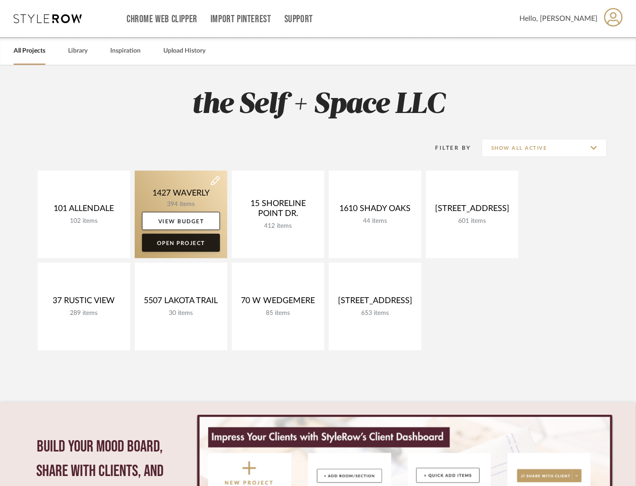  What do you see at coordinates (84, 313) in the screenshot?
I see `div: 289 items` at bounding box center [84, 313].